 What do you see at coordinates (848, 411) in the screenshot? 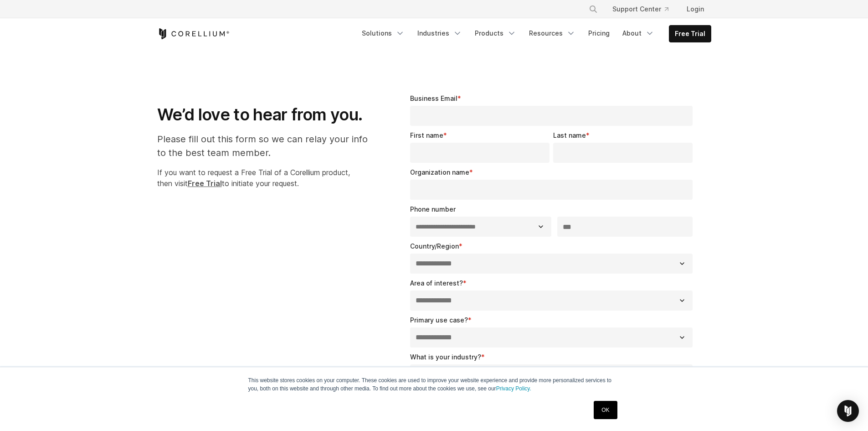
I see `div: Open Intercom Messenger` at bounding box center [848, 411].